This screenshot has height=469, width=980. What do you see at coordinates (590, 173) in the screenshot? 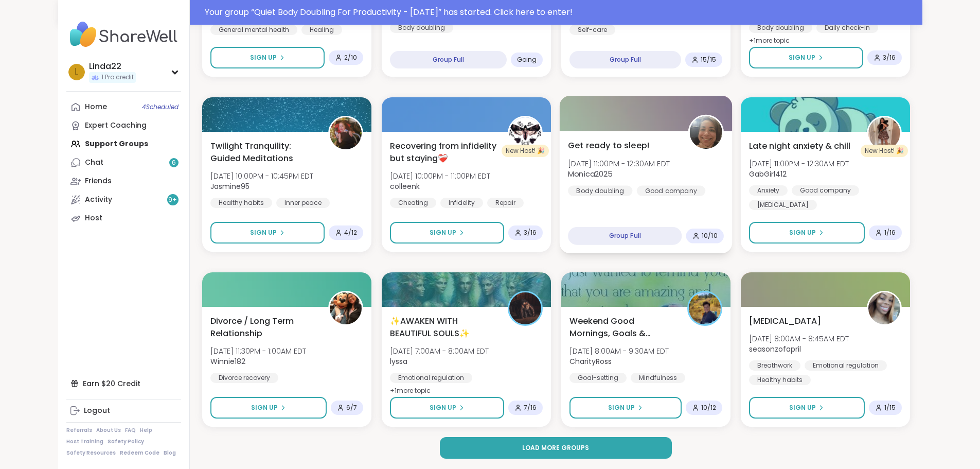
I see `b: Monica2025` at bounding box center [590, 173].